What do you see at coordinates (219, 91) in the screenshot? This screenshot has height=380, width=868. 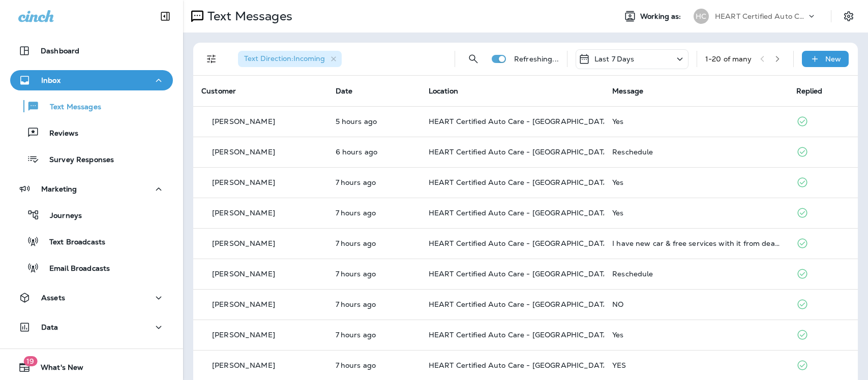 I see `span: Customer` at bounding box center [219, 91].